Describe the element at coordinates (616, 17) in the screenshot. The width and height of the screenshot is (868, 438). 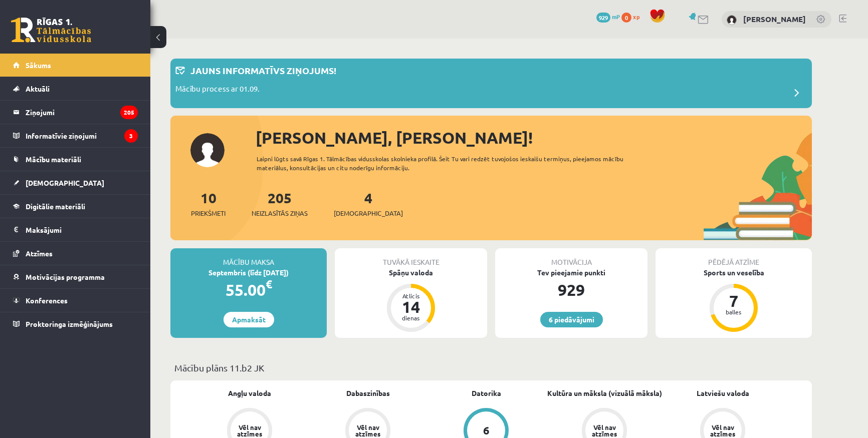
I see `span: mP` at that location.